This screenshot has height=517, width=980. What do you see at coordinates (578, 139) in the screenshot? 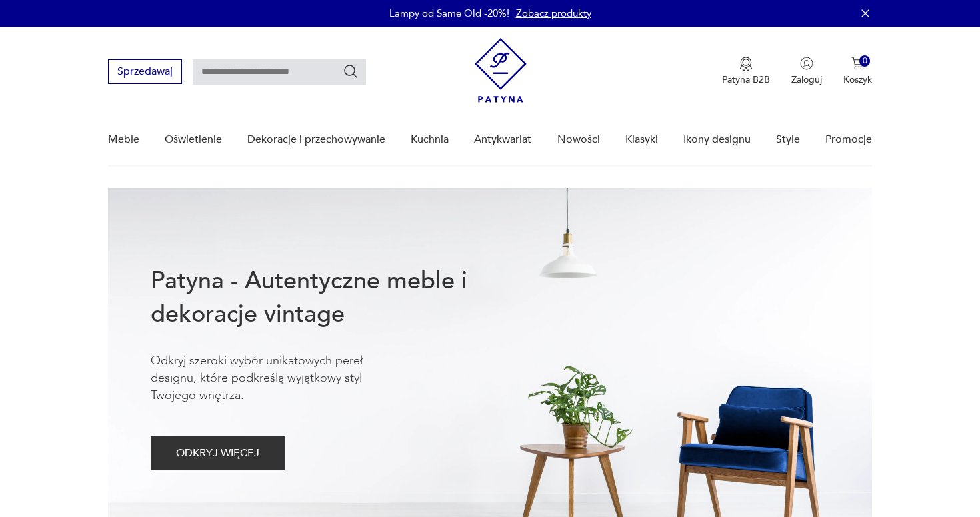
I see `a: Nowości` at bounding box center [578, 139].